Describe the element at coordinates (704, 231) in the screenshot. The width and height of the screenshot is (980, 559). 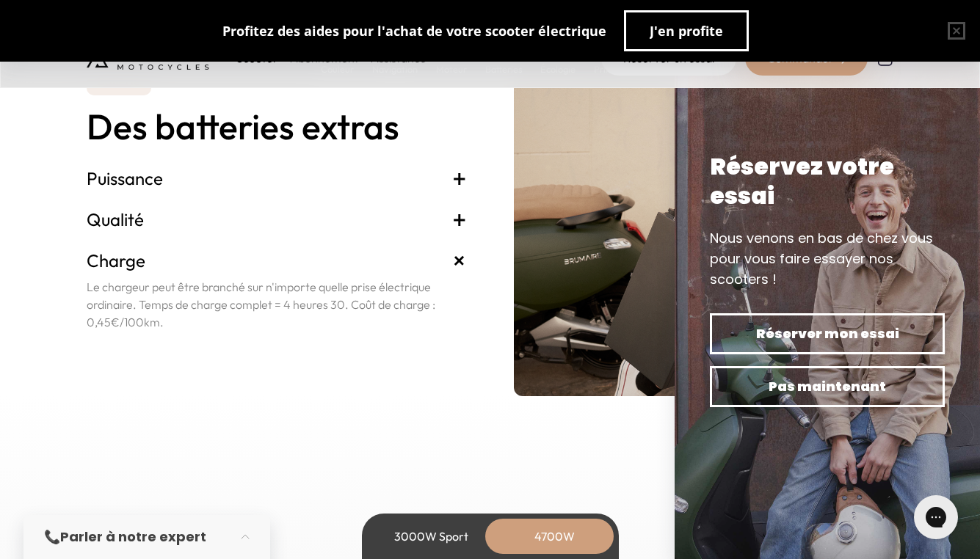
I see `img: brumaire-batteries.png` at that location.